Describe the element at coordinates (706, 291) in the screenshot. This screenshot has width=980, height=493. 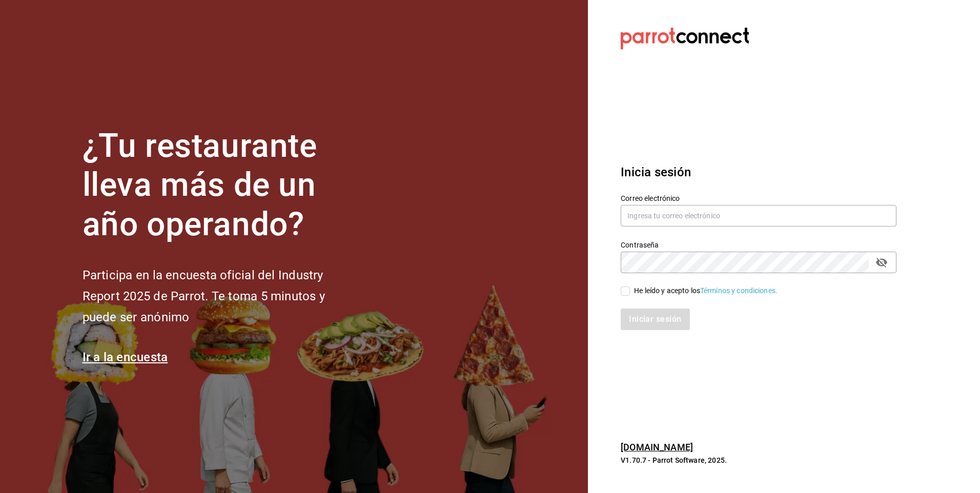
I see `div: He leído y acepto los` at that location.